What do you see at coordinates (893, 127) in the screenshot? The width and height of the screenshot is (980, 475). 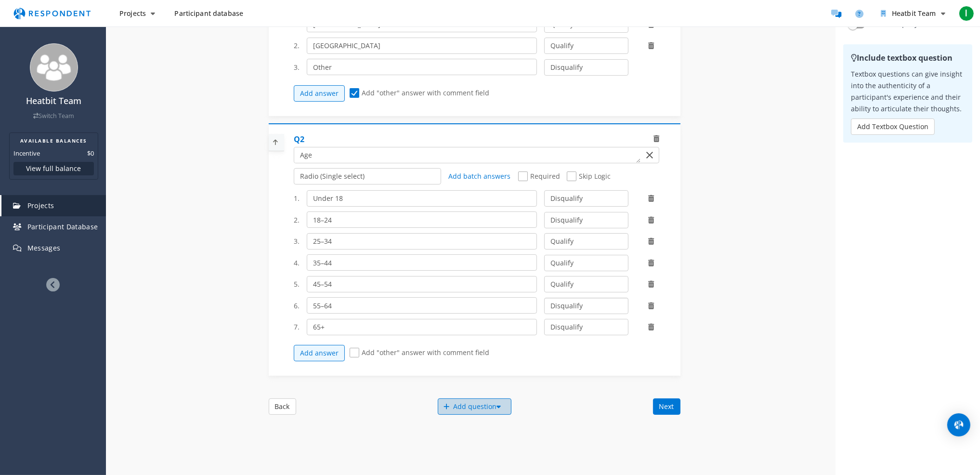 I see `button: Add Textbox Question` at bounding box center [893, 127].